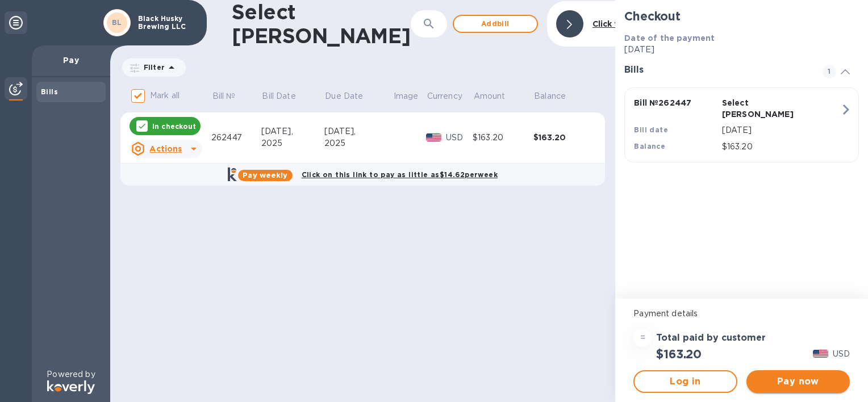  I want to click on span: Log in, so click(685, 381).